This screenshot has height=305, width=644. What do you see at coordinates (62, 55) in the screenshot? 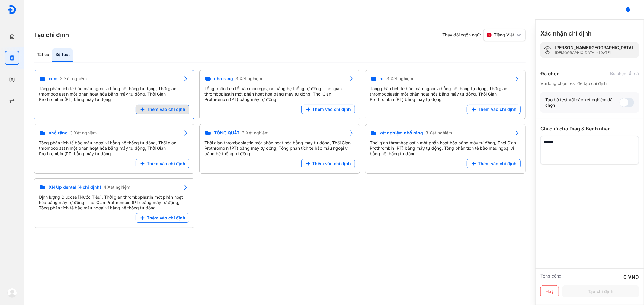
I see `div: Bộ test` at bounding box center [62, 55].